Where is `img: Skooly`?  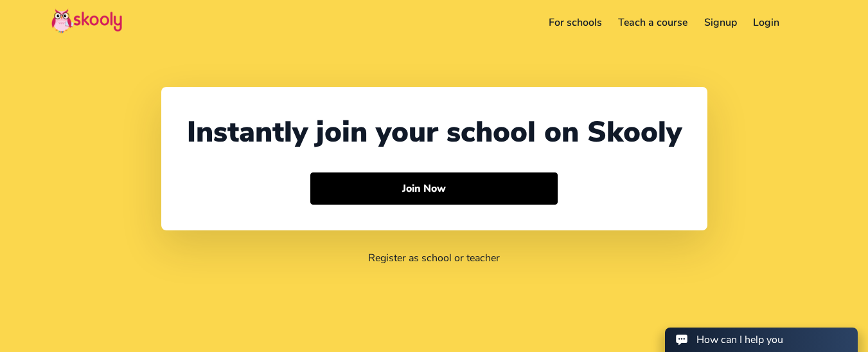 img: Skooly is located at coordinates (87, 20).